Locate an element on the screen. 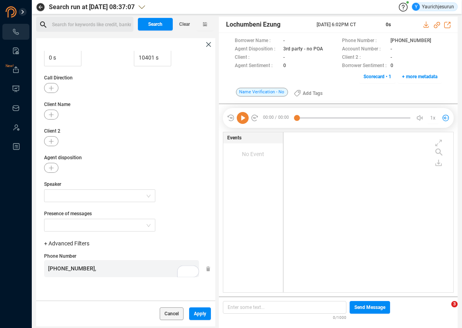 The width and height of the screenshot is (462, 328). span: Agent disposition is located at coordinates (128, 158).